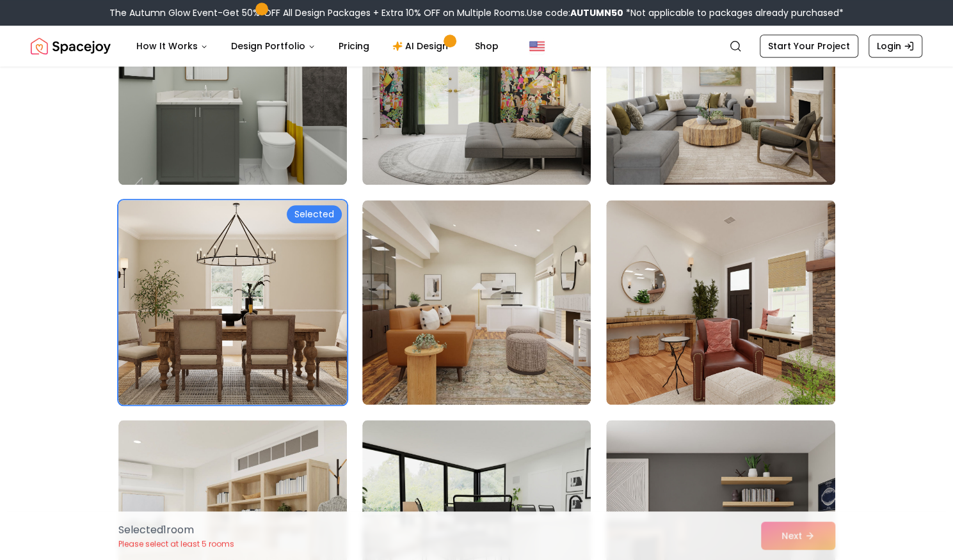 This screenshot has height=560, width=953. What do you see at coordinates (70, 46) in the screenshot?
I see `img: Spacejoy Logo` at bounding box center [70, 46].